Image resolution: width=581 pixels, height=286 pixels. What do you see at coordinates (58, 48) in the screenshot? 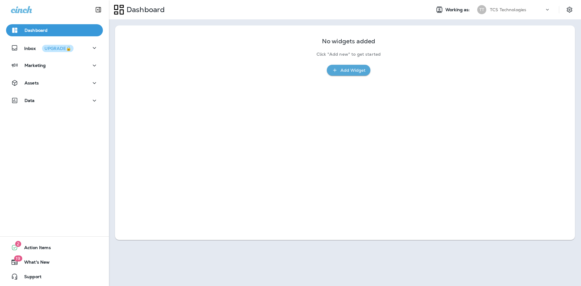
I see `div: UPGRADE🔒` at bounding box center [58, 48].